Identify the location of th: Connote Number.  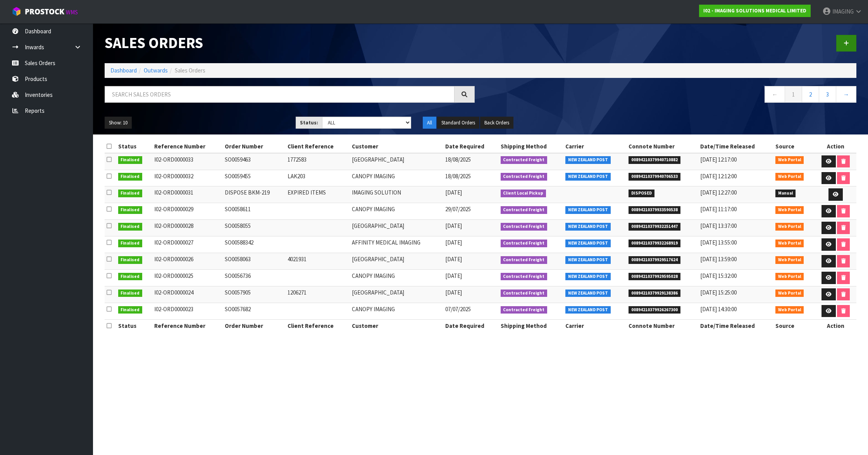
(662, 326).